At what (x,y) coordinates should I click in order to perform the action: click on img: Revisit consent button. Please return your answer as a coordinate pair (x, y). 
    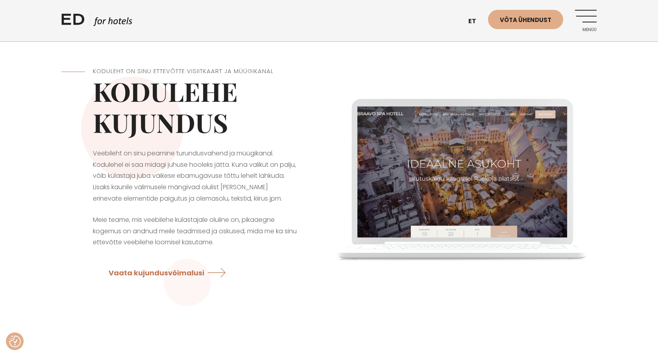
    Looking at the image, I should click on (15, 341).